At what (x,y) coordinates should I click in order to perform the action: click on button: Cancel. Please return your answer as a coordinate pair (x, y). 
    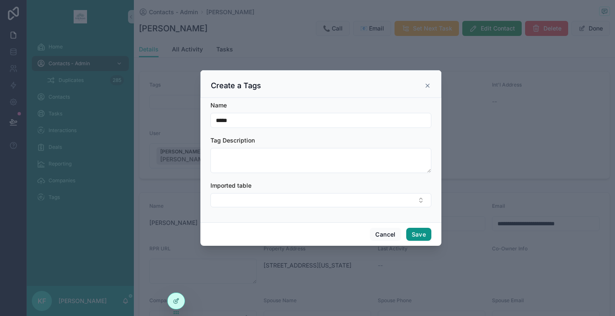
    Looking at the image, I should click on (385, 235).